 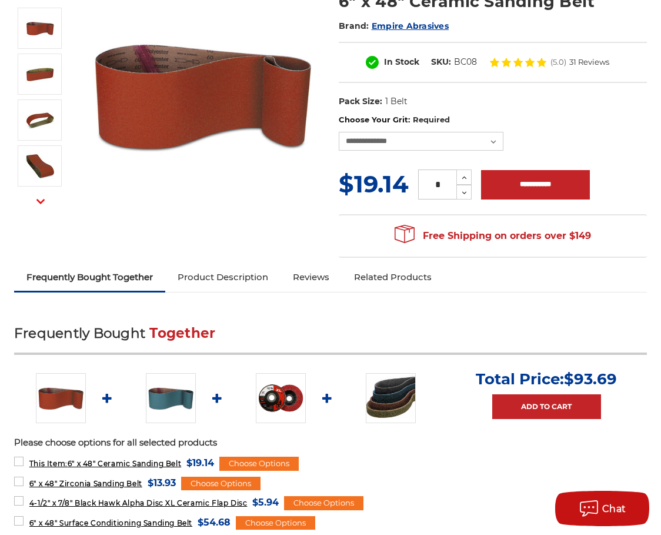 I want to click on span: 4-1/2" x 7/8" Black Hawk Alpha Disc XL Ceramic Flap Disc, so click(x=138, y=502).